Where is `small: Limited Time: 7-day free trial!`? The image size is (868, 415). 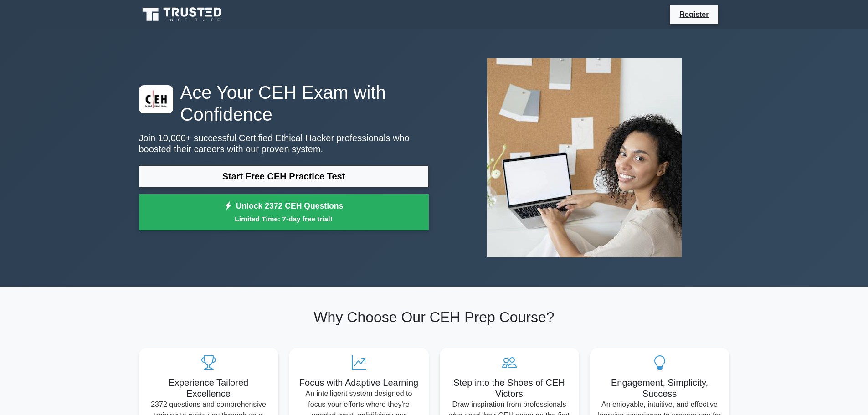
small: Limited Time: 7-day free trial! is located at coordinates (284, 218).